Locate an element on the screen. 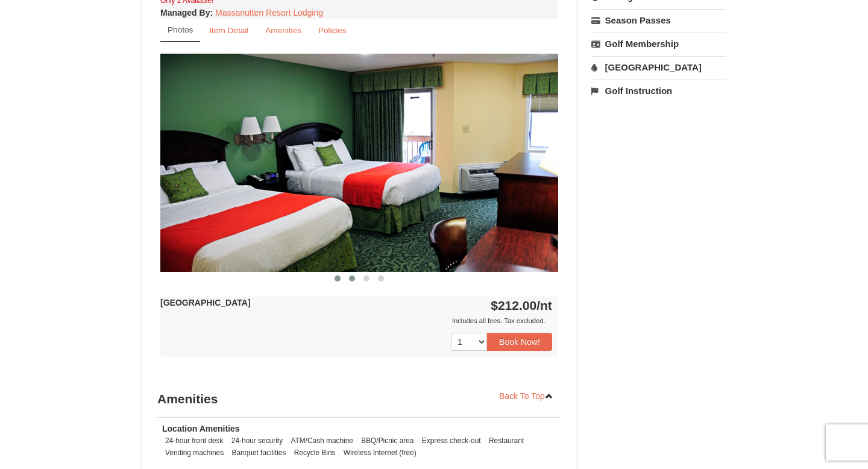 The image size is (868, 469). li: Banquet facilities is located at coordinates (259, 453).